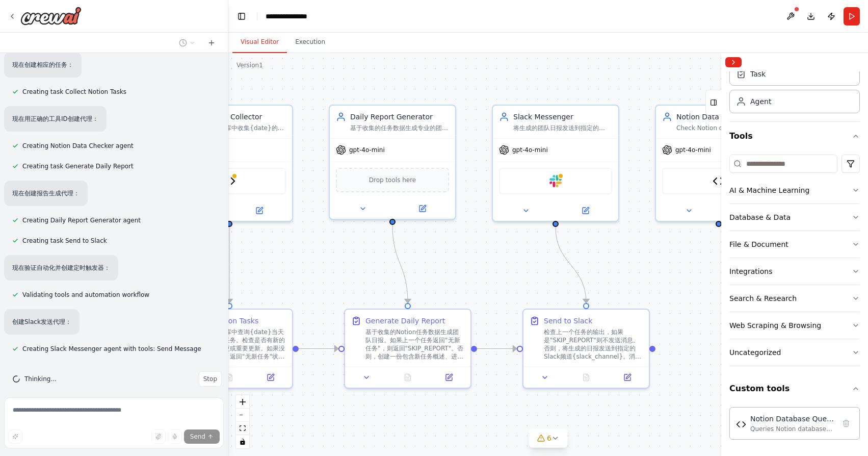 This screenshot has height=456, width=868. What do you see at coordinates (202, 437) in the screenshot?
I see `button: Send` at bounding box center [202, 437].